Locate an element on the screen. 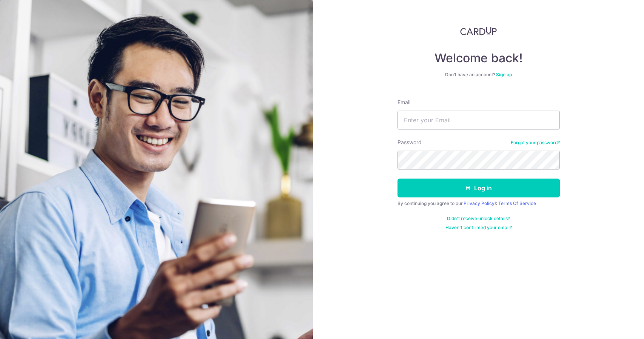 The image size is (644, 339). h4: Welcome back! is located at coordinates (479, 58).